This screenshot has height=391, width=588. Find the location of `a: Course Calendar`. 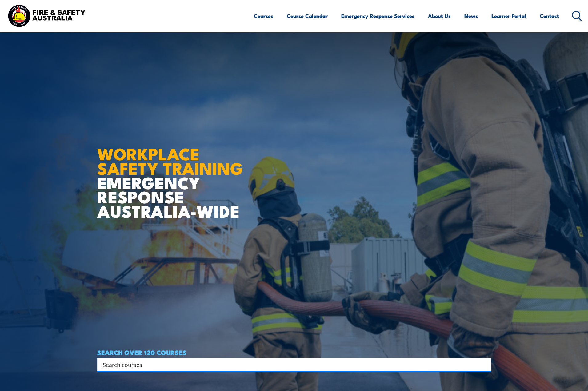

a: Course Calendar is located at coordinates (307, 16).